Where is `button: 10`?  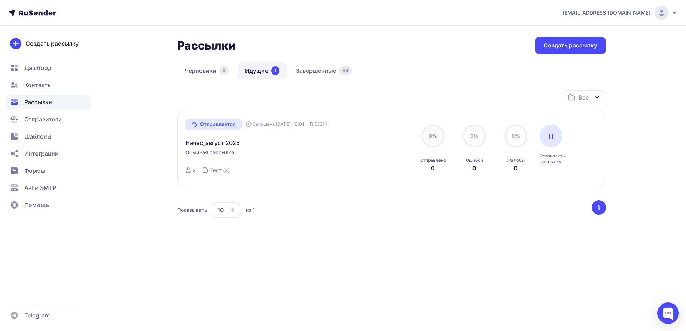 button: 10 is located at coordinates (227, 210).